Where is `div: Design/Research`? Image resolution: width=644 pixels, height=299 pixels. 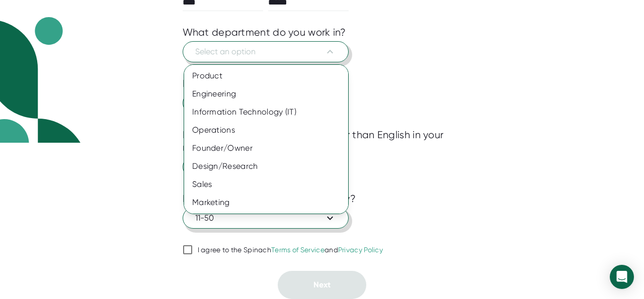
div: Design/Research is located at coordinates (266, 166).